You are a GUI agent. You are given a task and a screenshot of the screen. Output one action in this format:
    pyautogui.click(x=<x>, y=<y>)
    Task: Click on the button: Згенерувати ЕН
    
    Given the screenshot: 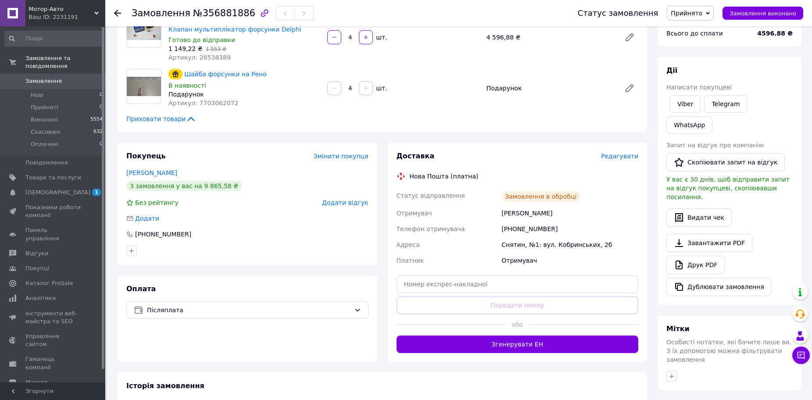 What is the action you would take?
    pyautogui.click(x=517, y=344)
    